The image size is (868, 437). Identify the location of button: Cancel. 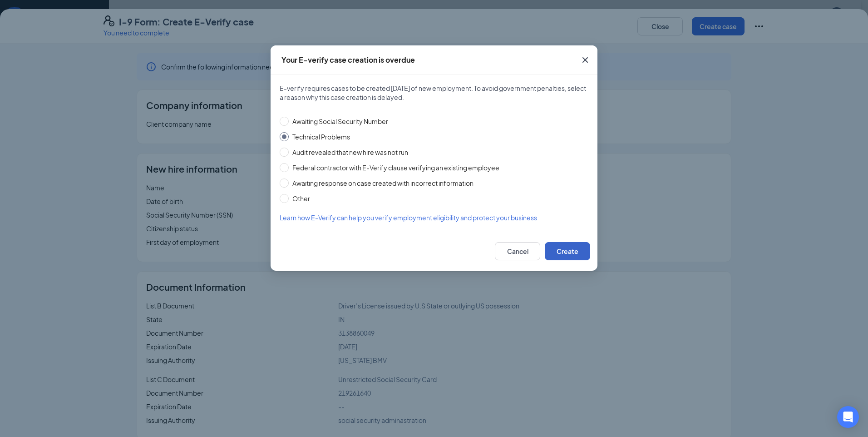
(517, 251).